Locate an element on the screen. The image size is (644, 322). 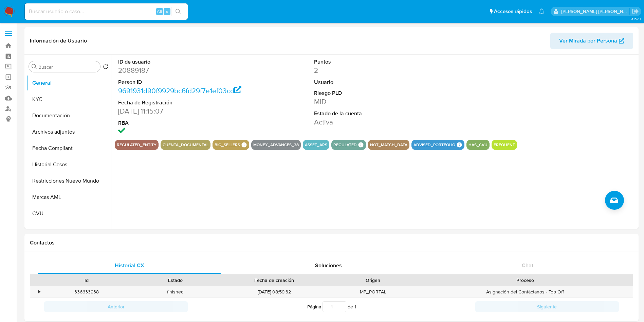
span: Historial CX is located at coordinates (129, 265).